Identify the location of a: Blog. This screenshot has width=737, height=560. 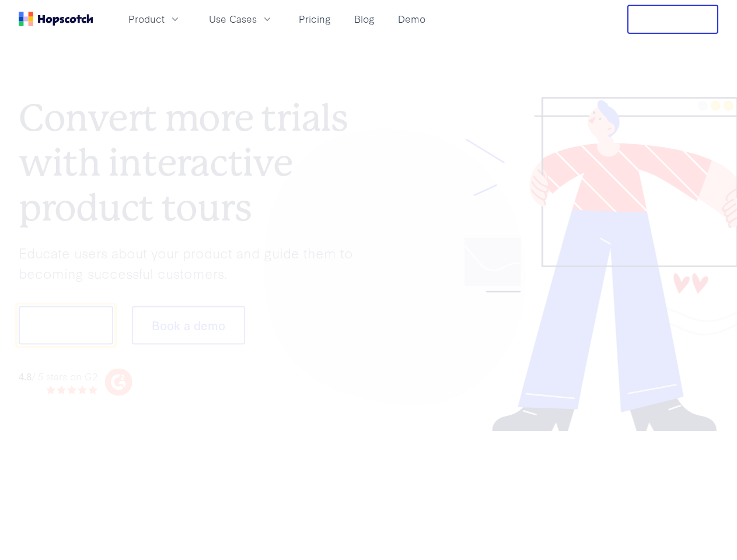
(364, 19).